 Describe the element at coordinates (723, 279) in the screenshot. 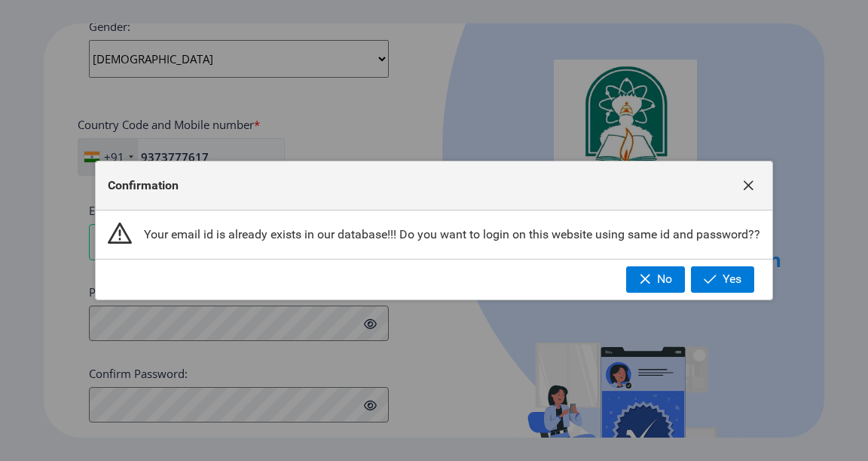

I see `button: Yes` at that location.